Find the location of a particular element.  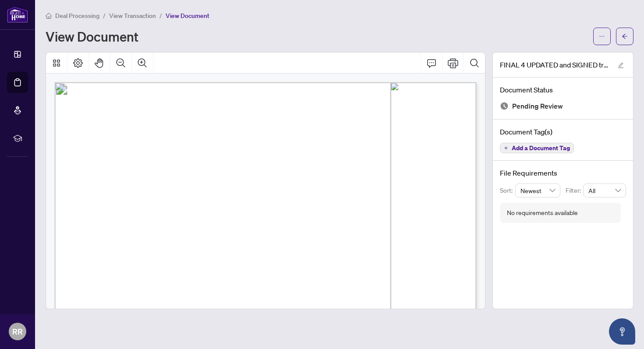

span: Pending Review is located at coordinates (538, 106).